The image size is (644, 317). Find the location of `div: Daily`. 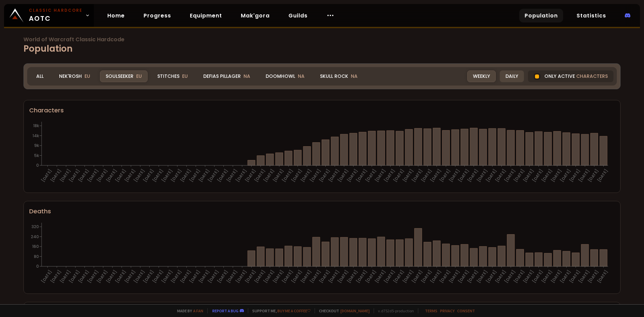

div: Daily is located at coordinates (512, 76).